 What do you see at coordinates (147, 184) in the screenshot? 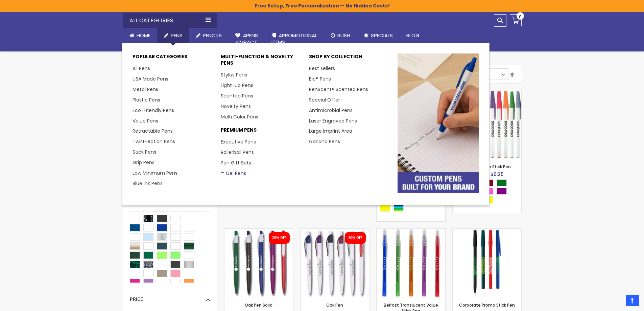
I see `a: Blue Ink Pens` at bounding box center [147, 184].